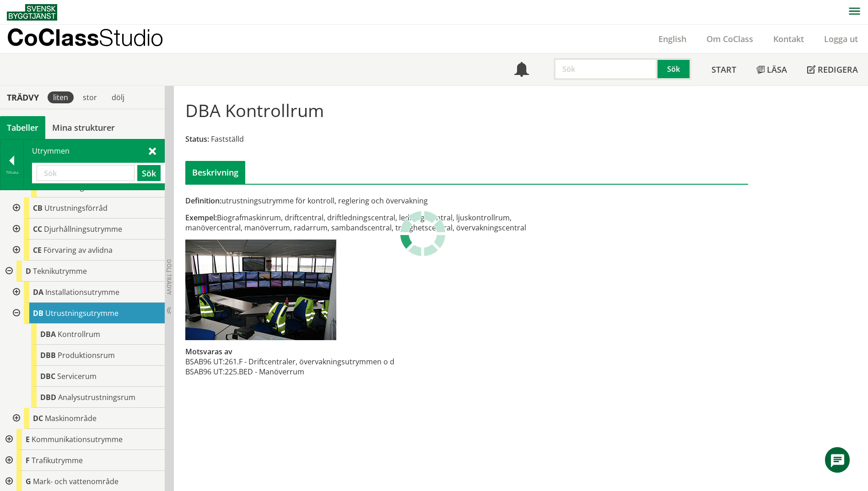 This screenshot has width=868, height=491. Describe the element at coordinates (94, 39) in the screenshot. I see `a: CoClassStudio` at that location.